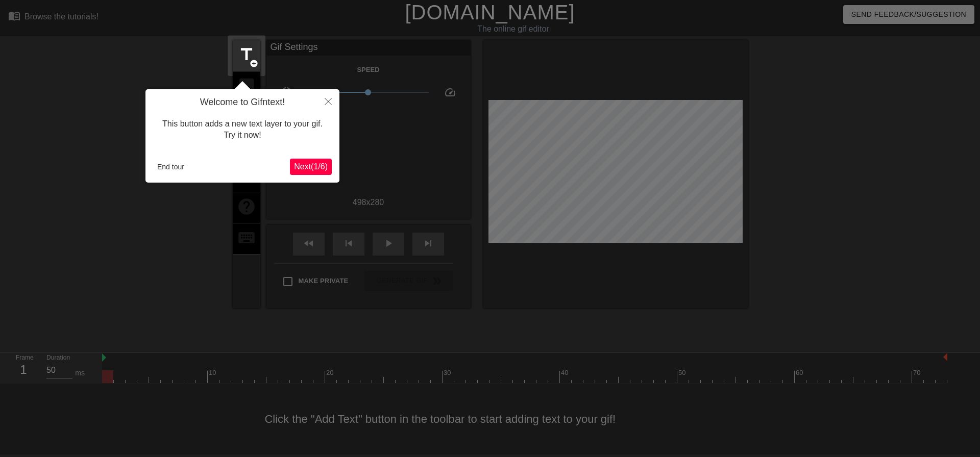 This screenshot has height=457, width=980. Describe the element at coordinates (242, 130) in the screenshot. I see `div: This button adds a new text layer to your gif. Try it now!` at that location.